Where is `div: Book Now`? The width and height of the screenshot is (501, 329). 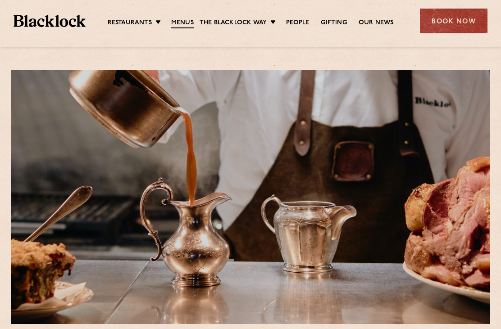 div: Book Now is located at coordinates (453, 21).